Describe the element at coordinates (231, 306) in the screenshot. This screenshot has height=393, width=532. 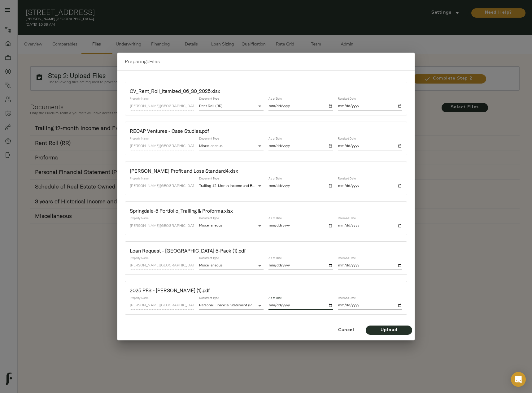
I see `div: Personal Financial Statement (PFS)` at that location.